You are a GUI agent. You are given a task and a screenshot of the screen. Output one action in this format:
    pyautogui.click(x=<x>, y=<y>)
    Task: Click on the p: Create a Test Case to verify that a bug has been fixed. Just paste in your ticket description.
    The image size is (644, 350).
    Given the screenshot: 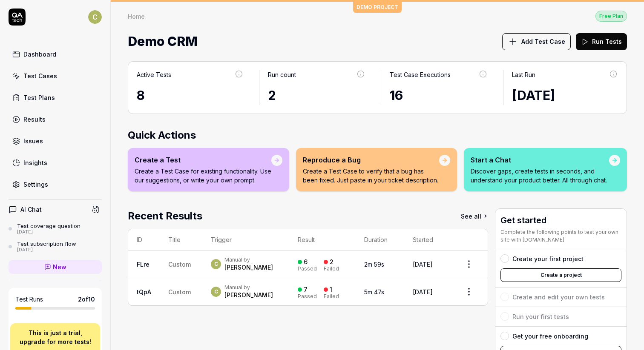 What is the action you would take?
    pyautogui.click(x=371, y=175)
    